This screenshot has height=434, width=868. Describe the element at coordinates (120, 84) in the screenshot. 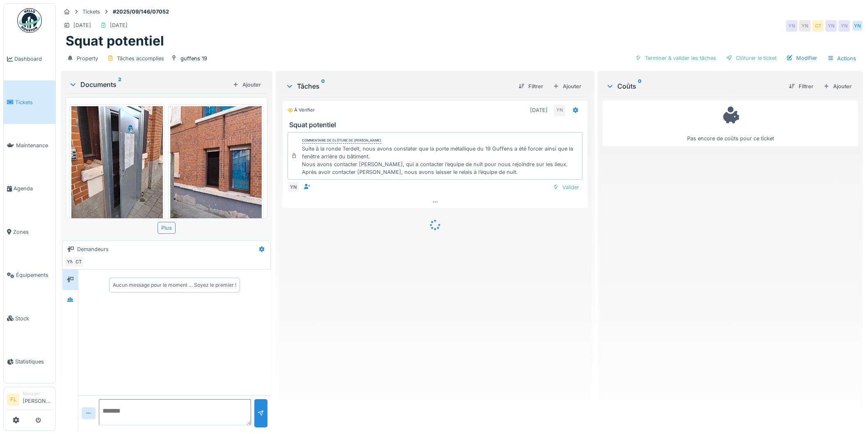

I see `sup: 2` at that location.